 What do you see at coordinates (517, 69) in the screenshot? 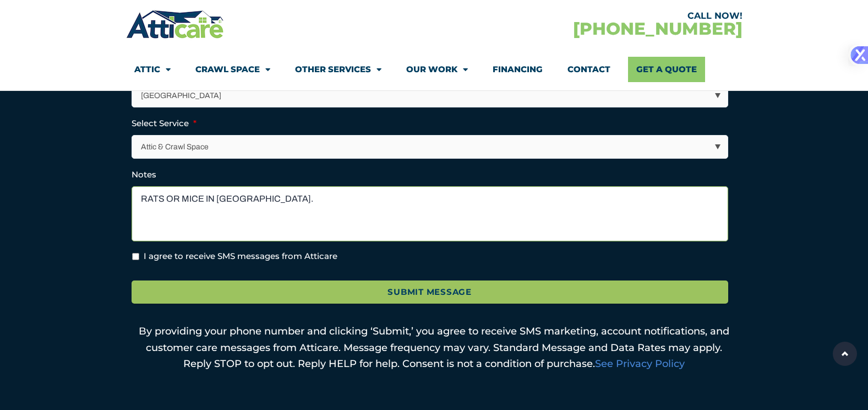
I see `a: Financing` at bounding box center [517, 69].